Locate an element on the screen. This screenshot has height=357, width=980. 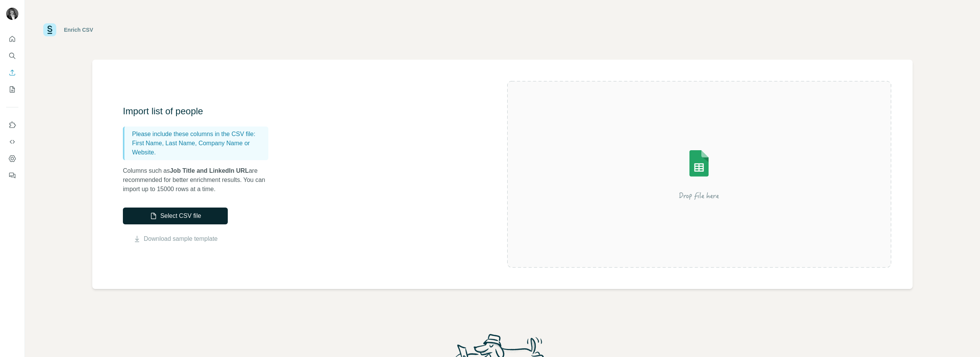
img: Surfe Logo is located at coordinates (50, 30).